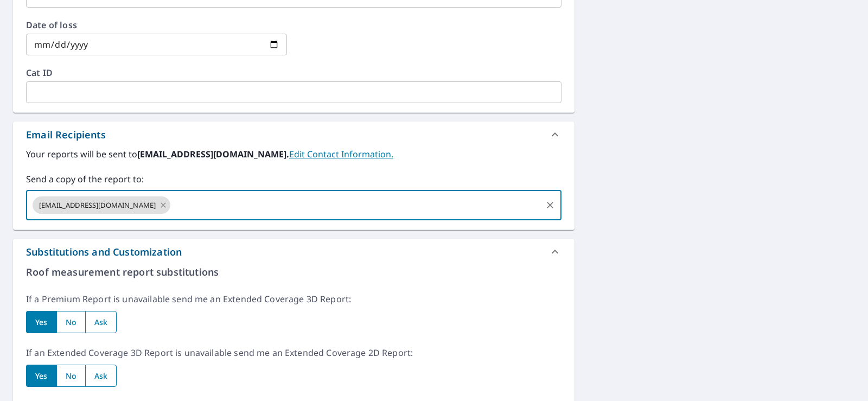  I want to click on button: Clear, so click(551, 206).